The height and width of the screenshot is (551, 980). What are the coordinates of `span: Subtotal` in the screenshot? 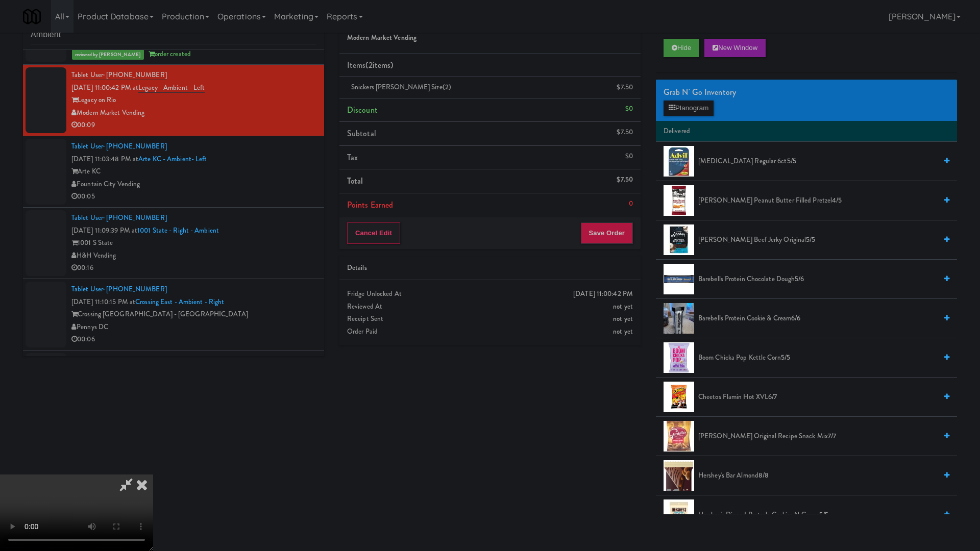 It's located at (361, 133).